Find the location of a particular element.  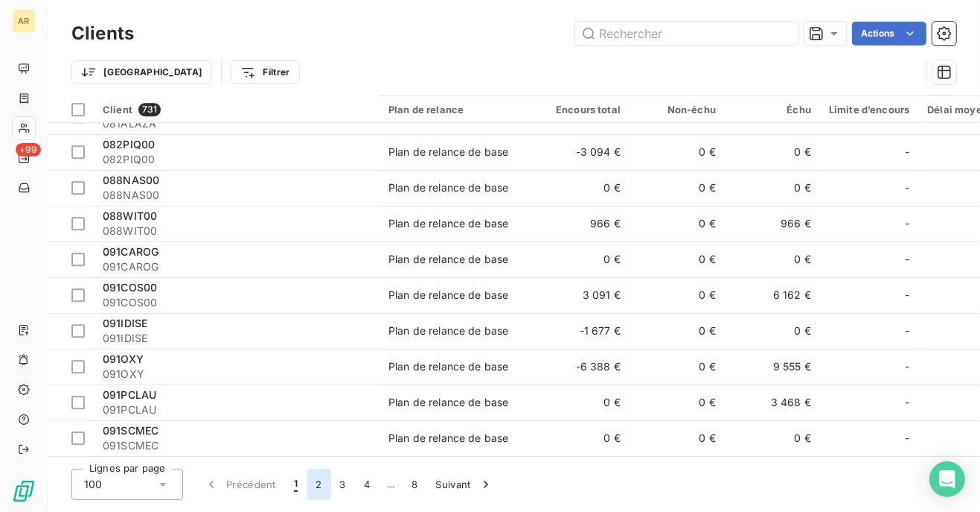

button: Précédent is located at coordinates (240, 484).